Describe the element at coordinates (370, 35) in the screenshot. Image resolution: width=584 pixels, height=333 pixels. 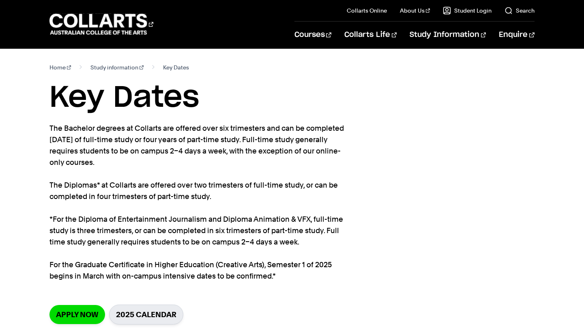
I see `a: Collarts Life` at that location.